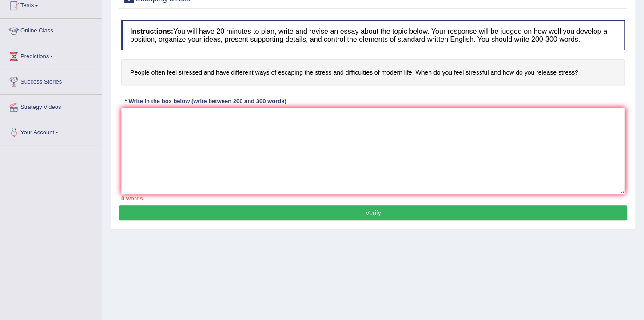 The width and height of the screenshot is (644, 320). What do you see at coordinates (51, 131) in the screenshot?
I see `a: Your Account` at bounding box center [51, 131].